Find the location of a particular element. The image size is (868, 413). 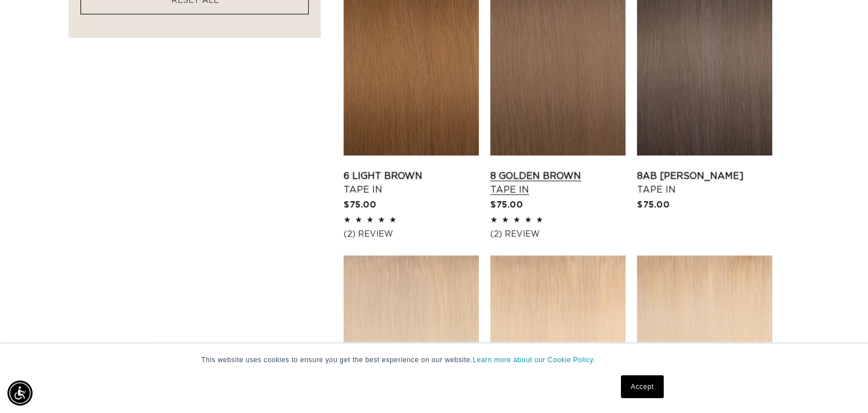

a: 6 Light Brown Tape In is located at coordinates (411, 182).